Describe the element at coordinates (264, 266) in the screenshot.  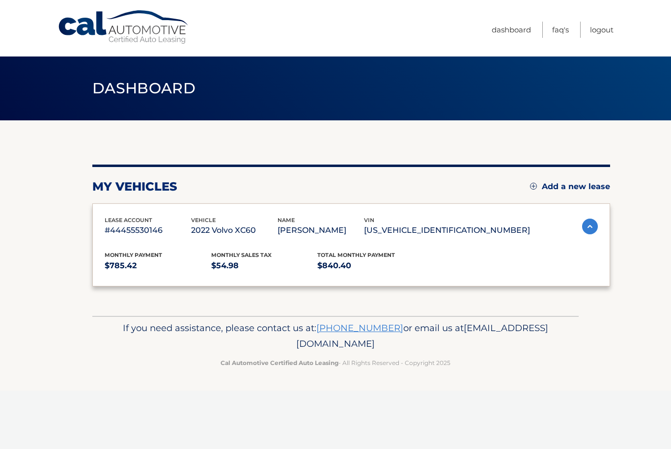
I see `p: $54.98` at that location.